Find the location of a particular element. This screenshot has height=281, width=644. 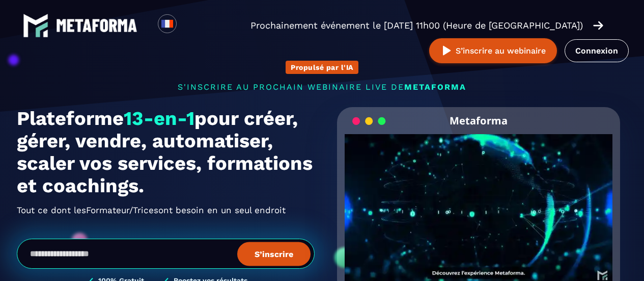

button: S’inscrire is located at coordinates (274, 253).